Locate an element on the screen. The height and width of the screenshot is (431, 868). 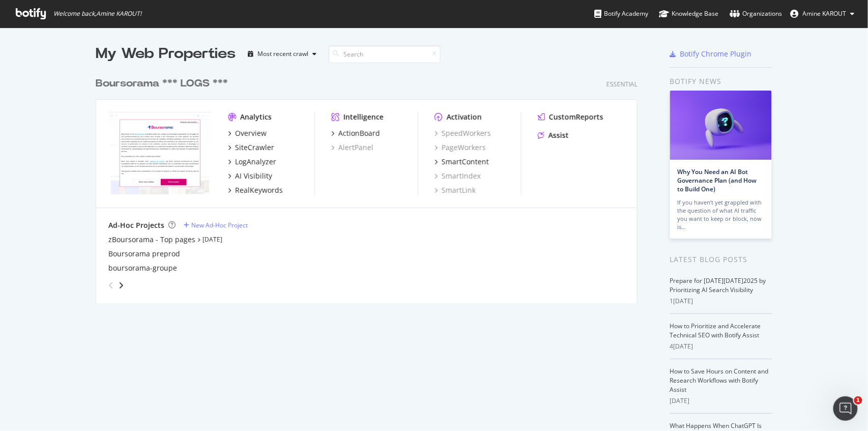
a: LogAnalyzer is located at coordinates (252, 162).